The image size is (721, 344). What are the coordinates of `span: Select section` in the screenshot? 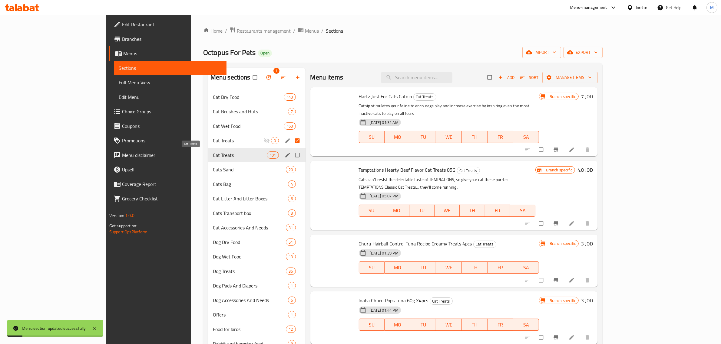 It's located at (490, 77).